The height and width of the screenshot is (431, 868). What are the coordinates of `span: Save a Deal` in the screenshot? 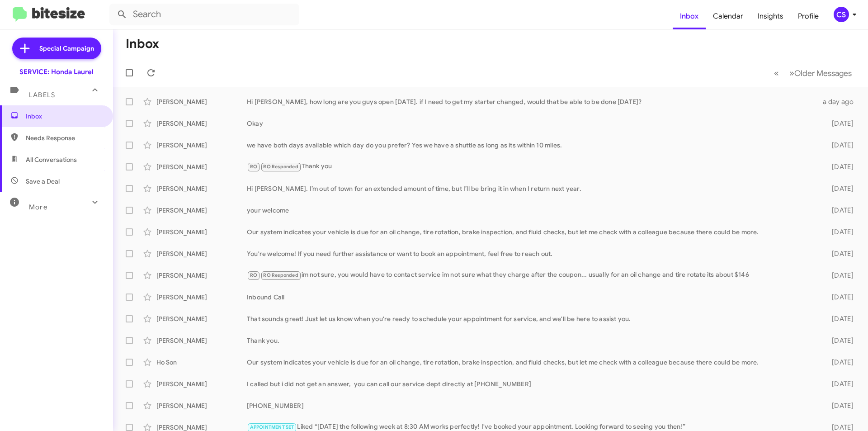 It's located at (43, 181).